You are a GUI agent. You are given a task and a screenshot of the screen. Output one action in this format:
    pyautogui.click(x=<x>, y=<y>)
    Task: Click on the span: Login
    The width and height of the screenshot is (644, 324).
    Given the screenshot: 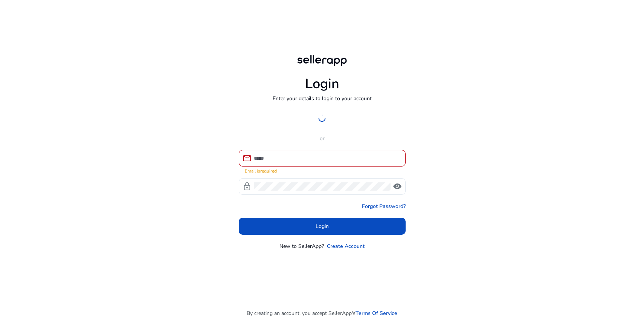 What is the action you would take?
    pyautogui.click(x=322, y=226)
    